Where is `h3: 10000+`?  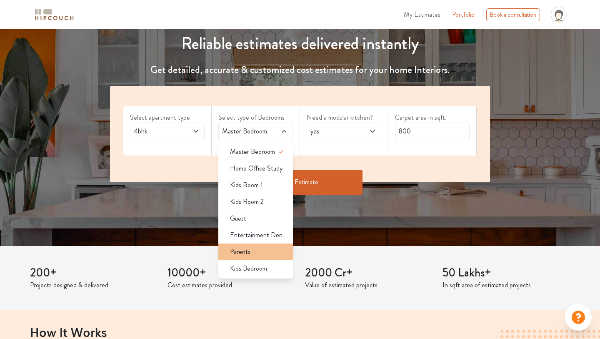 h3: 10000+ is located at coordinates (231, 273).